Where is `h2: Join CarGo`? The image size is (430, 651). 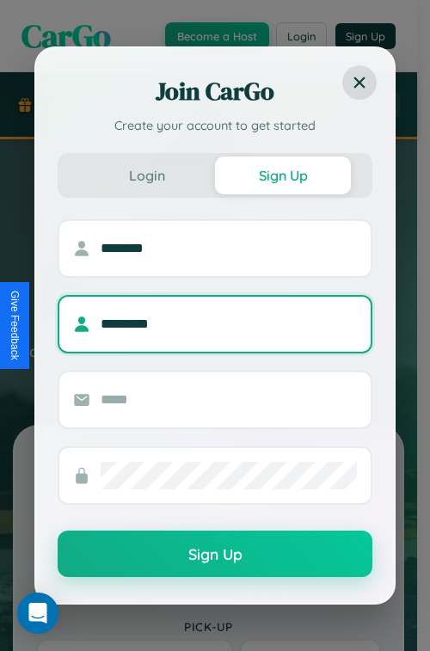
h2: Join CarGo is located at coordinates (215, 91).